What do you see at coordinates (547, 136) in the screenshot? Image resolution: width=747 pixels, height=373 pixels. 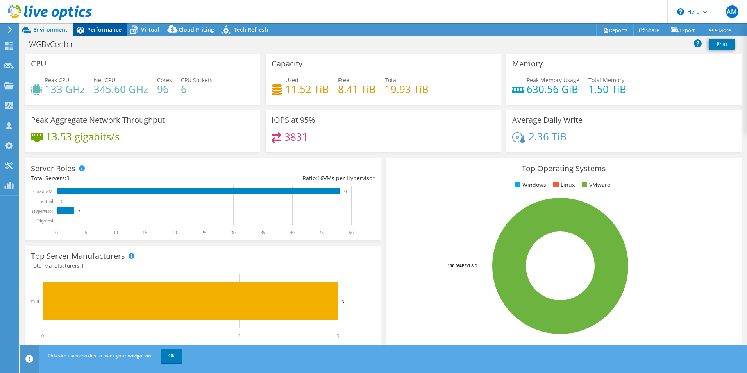 I see `h4: 2.36 TiB` at bounding box center [547, 136].